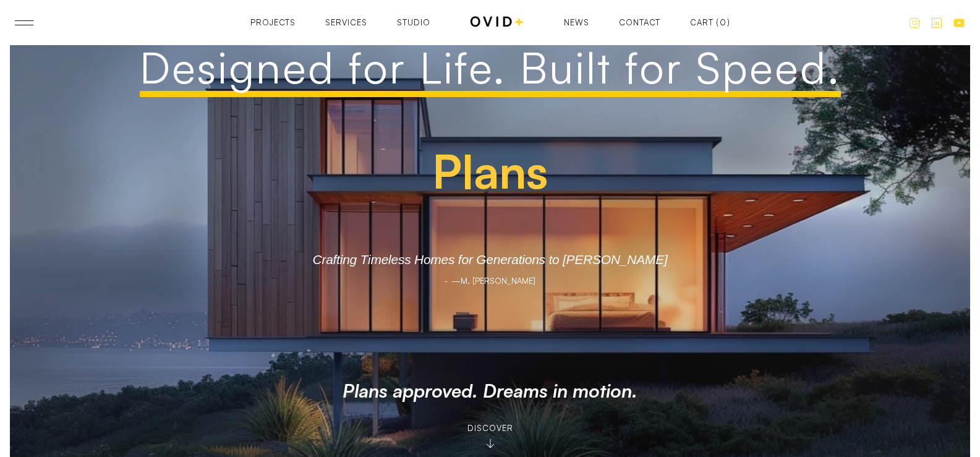 This screenshot has height=457, width=980. I want to click on div: Discover, so click(490, 428).